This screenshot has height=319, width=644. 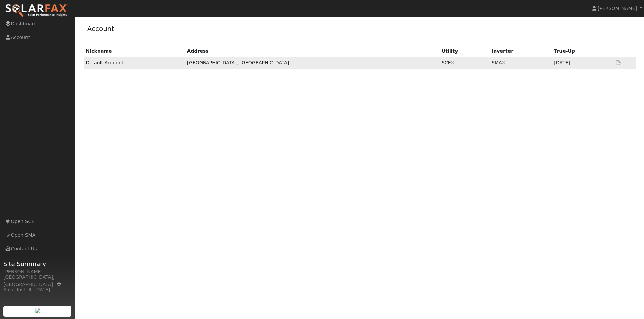 What do you see at coordinates (312, 51) in the screenshot?
I see `div: Address` at bounding box center [312, 51].